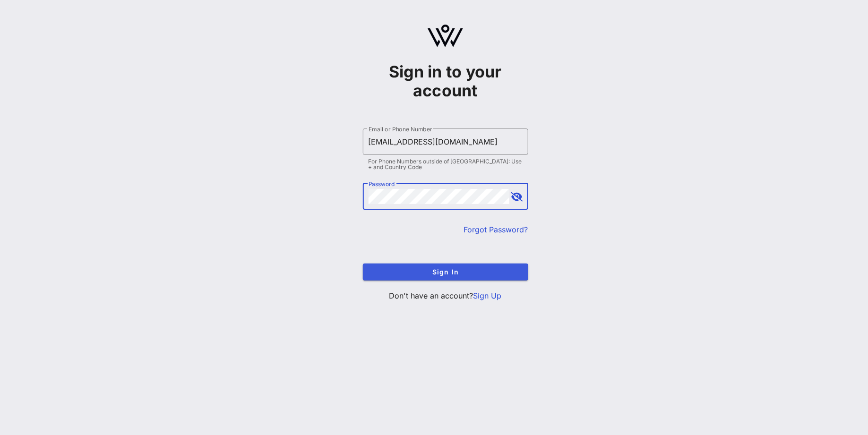 Image resolution: width=868 pixels, height=435 pixels. I want to click on a: Sign Up, so click(488, 296).